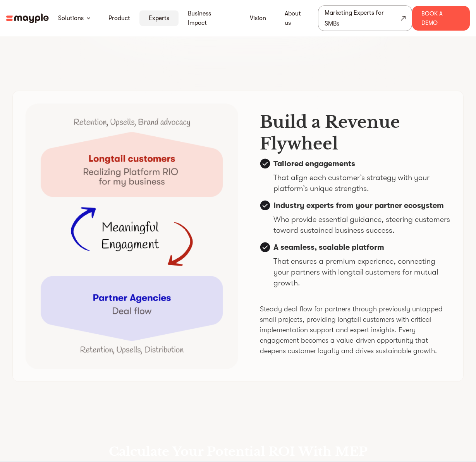 This screenshot has width=476, height=462. I want to click on p: Steady deal flow for partners through previously untapped small projects, providing longtail cust..., so click(356, 330).